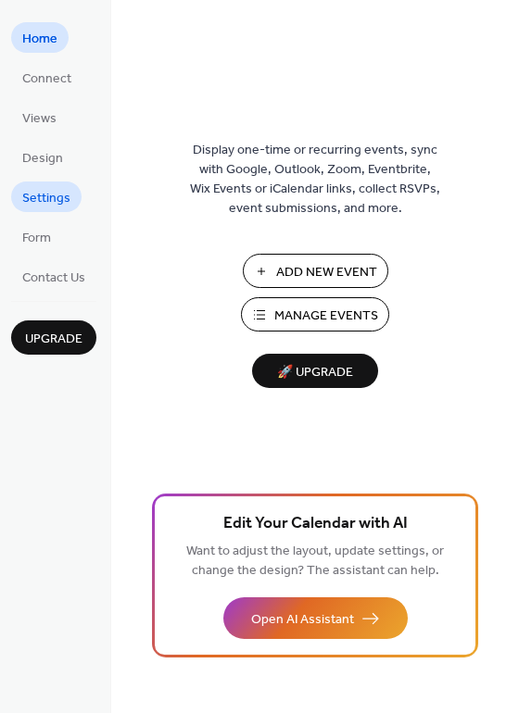 Image resolution: width=519 pixels, height=713 pixels. What do you see at coordinates (54, 276) in the screenshot?
I see `a: Contact Us` at bounding box center [54, 276].